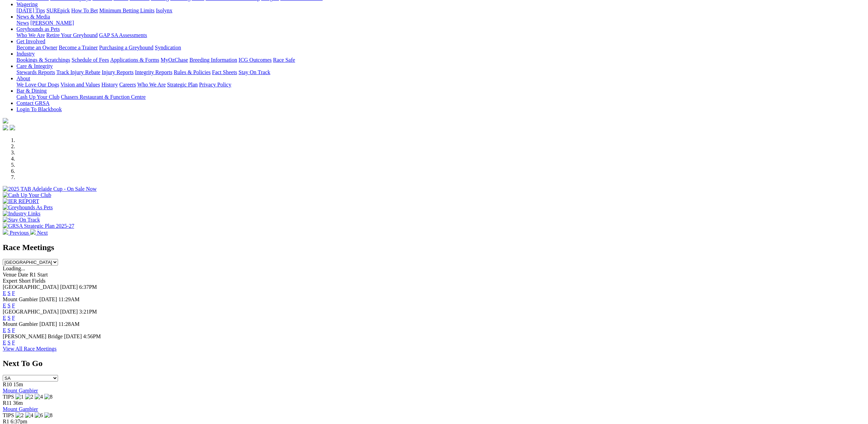 This screenshot has height=424, width=868. Describe the element at coordinates (6, 128) in the screenshot. I see `img: facebook.svg` at that location.